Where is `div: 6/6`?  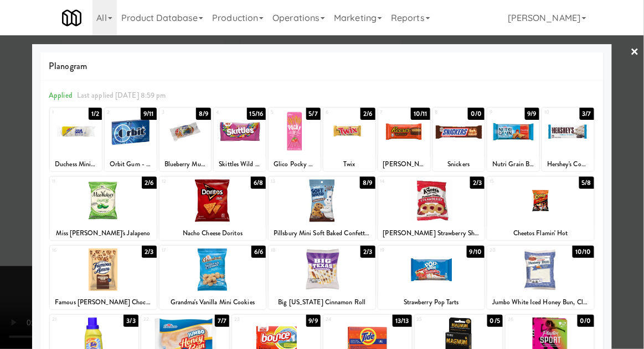
div: 6/6 is located at coordinates (259, 252).